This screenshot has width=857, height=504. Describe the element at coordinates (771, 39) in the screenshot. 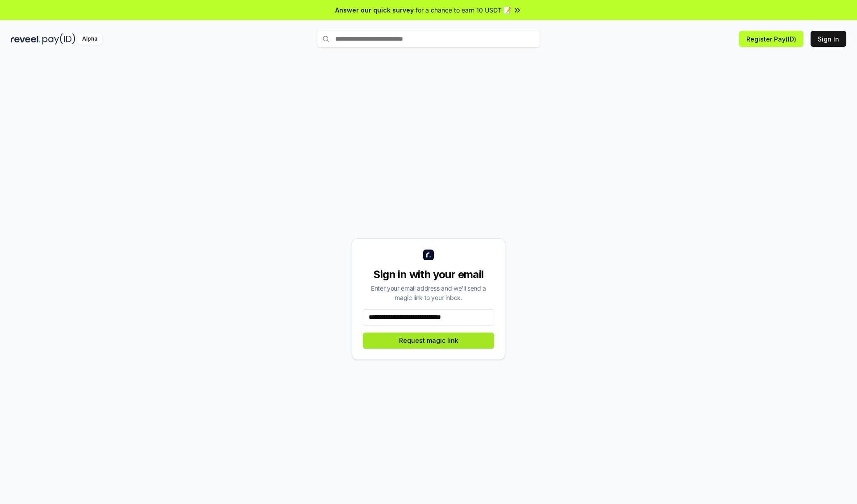

I see `button: Register Pay(ID)` at that location.